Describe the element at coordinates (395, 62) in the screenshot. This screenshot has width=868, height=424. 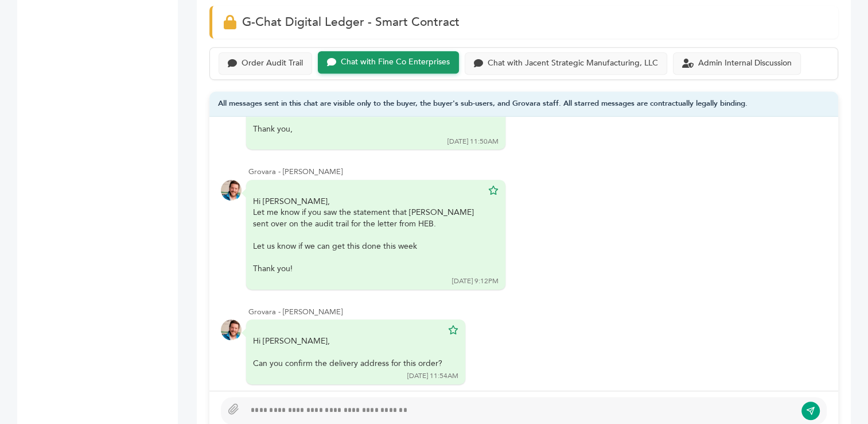
I see `div: Chat with Fine Co Enterprises` at that location.